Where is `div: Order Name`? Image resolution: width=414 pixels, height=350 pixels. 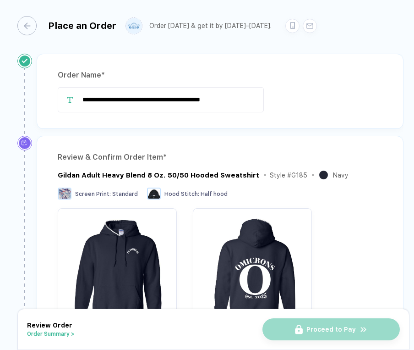 div: Order Name is located at coordinates (220, 75).